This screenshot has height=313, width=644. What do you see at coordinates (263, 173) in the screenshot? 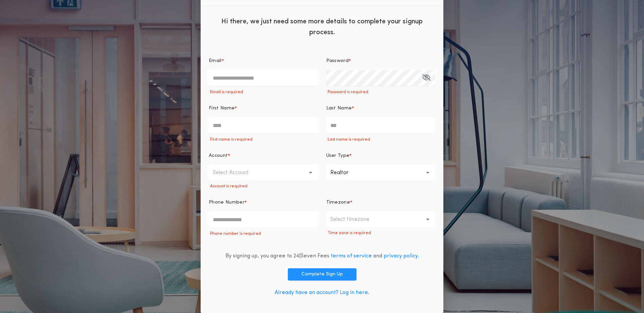
I see `button: Select Account` at bounding box center [263, 173].